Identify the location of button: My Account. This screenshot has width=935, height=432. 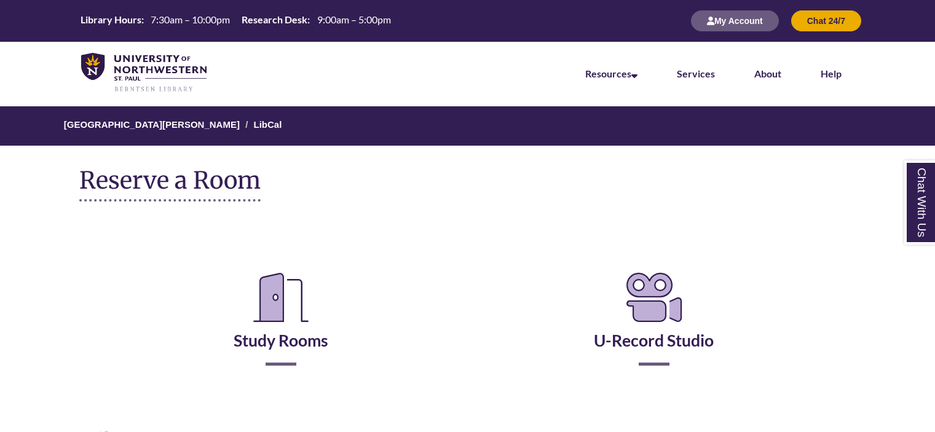
(734, 21).